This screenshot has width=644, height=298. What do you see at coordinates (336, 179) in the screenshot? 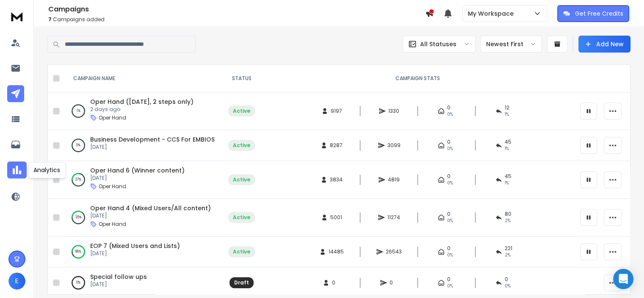
I see `span: 3834` at bounding box center [336, 179].